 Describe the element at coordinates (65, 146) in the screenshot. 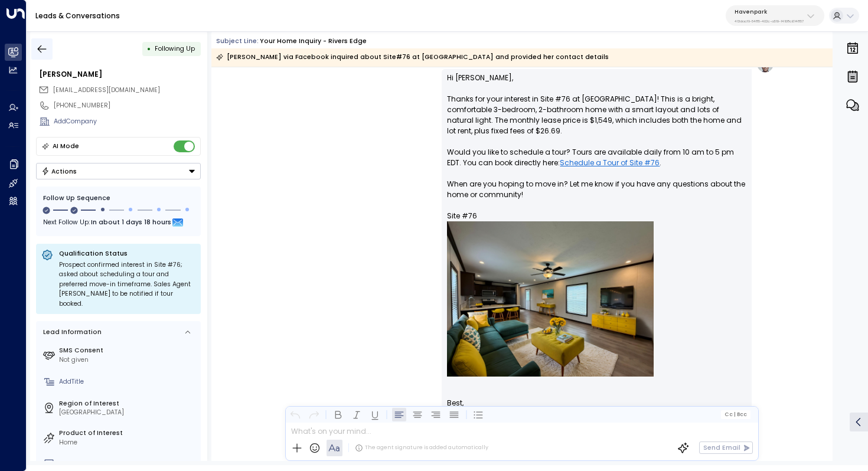

I see `div: AI Mode` at that location.